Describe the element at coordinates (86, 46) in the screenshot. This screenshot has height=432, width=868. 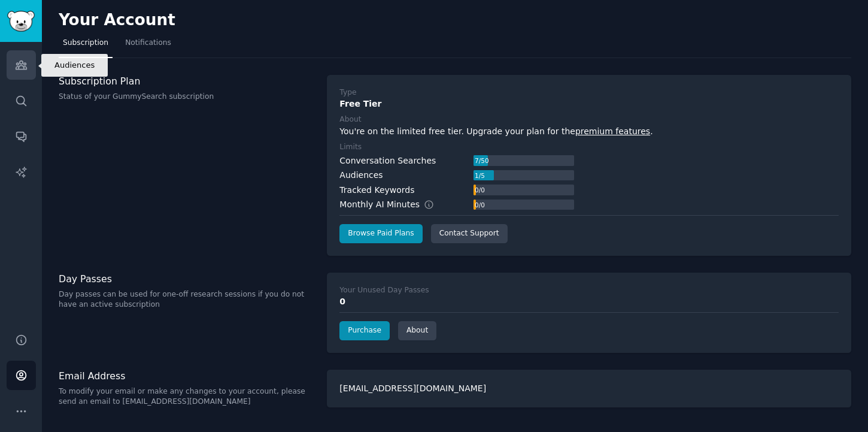
I see `a: Subscription` at that location.